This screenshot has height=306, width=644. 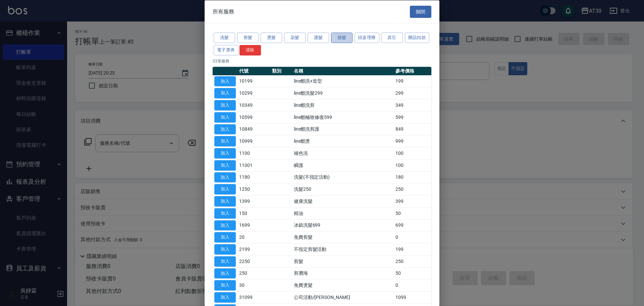 I want to click on td: 10849, so click(x=254, y=130).